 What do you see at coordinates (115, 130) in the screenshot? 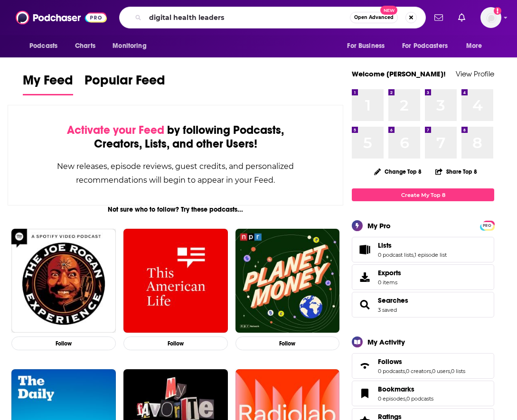
I see `span: Activate your Feed` at bounding box center [115, 130].